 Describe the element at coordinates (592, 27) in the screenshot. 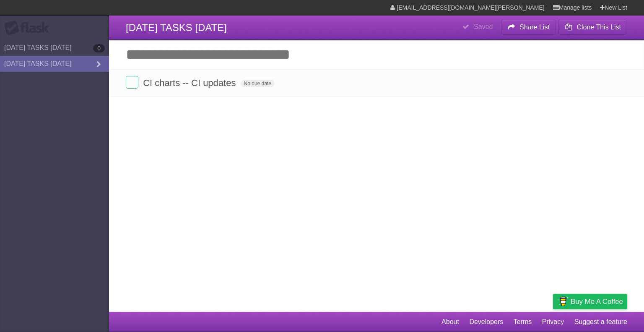

I see `button: Clone This List` at that location.